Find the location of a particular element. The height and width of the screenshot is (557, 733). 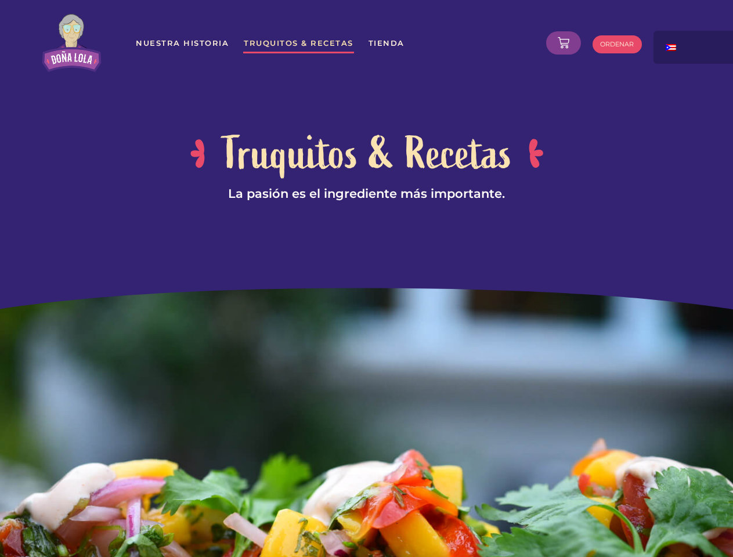

nav: Menu is located at coordinates (336, 43).